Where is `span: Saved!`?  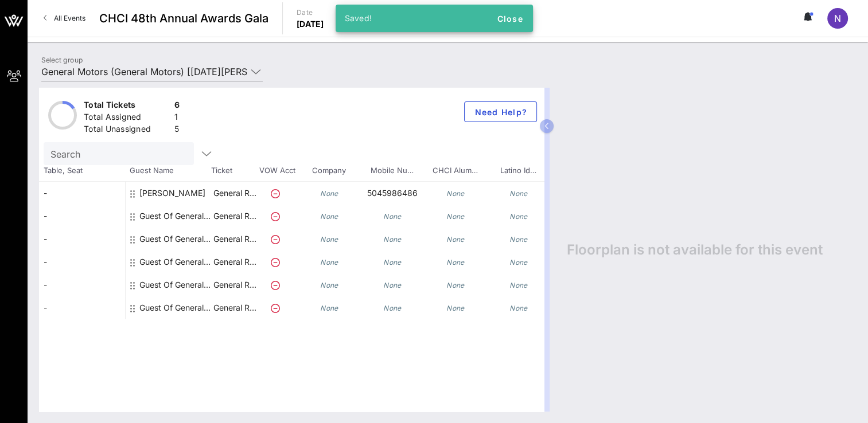
span: Saved! is located at coordinates (358, 18).